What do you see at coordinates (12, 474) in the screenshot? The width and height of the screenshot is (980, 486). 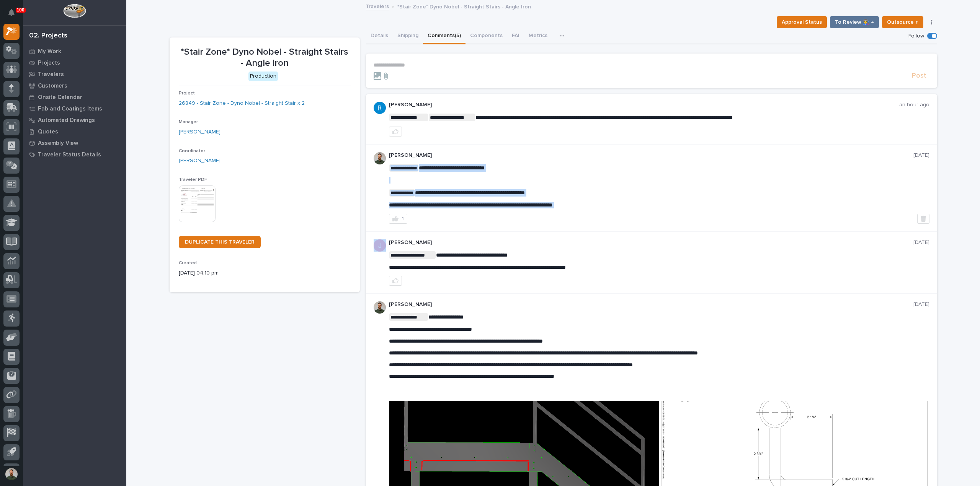 I see `button: users-avatar` at bounding box center [12, 474].